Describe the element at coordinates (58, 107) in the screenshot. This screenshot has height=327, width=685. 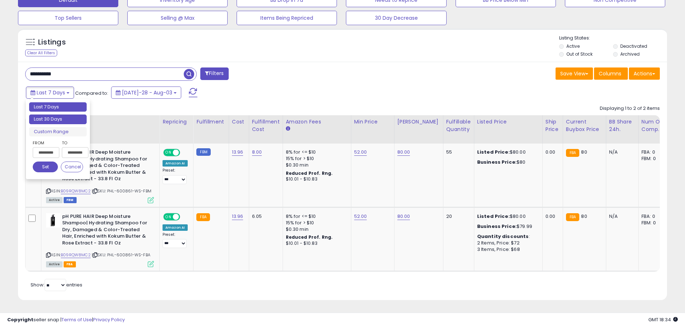
I see `li: Last 7 Days` at that location.